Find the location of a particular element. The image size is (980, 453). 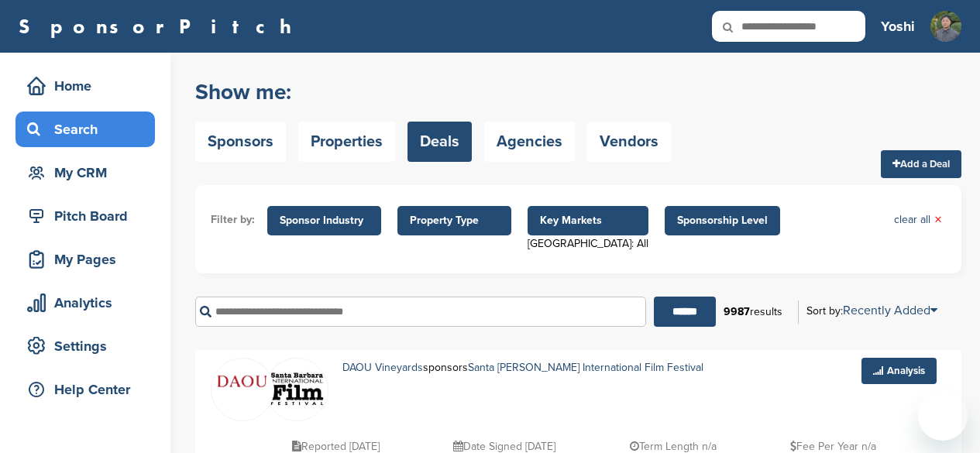

div: results is located at coordinates (753, 311).